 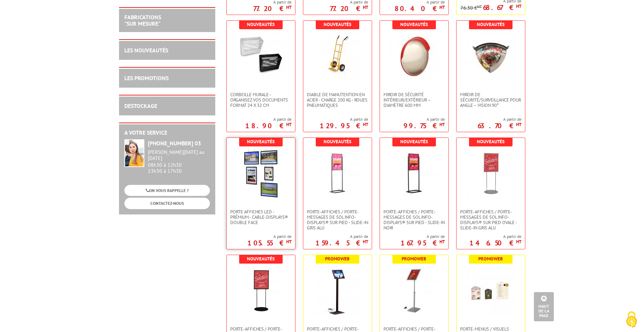 What do you see at coordinates (420, 8) in the screenshot?
I see `p: 80.40 €` at bounding box center [420, 8].